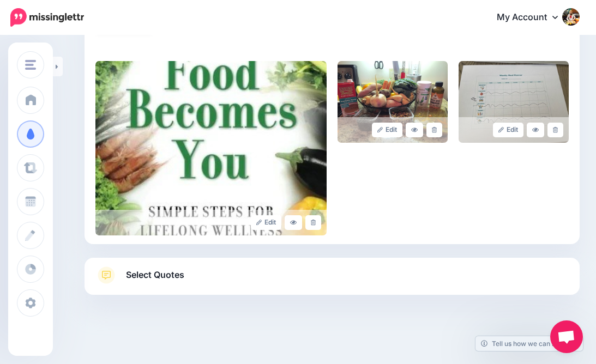 The width and height of the screenshot is (596, 364). I want to click on span: Select Quotes, so click(155, 275).